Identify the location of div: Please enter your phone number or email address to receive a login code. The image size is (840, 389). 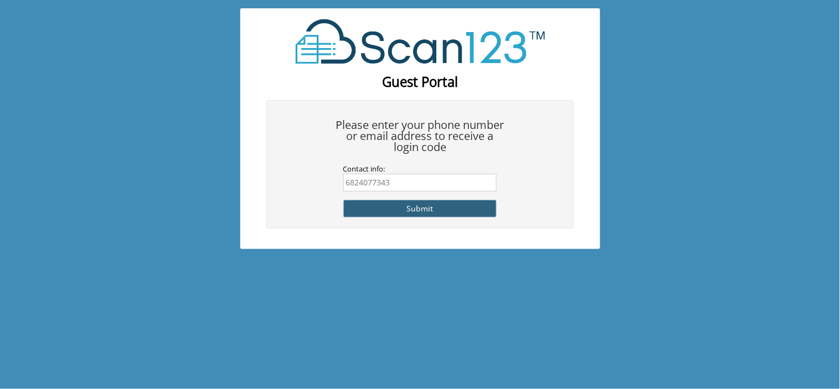
(420, 136).